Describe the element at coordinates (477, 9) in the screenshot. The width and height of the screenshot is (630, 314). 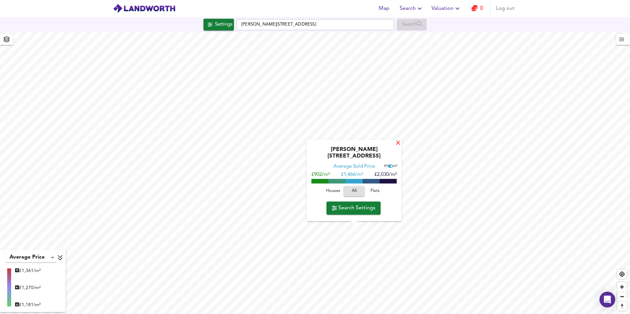
I see `button: 0` at that location.